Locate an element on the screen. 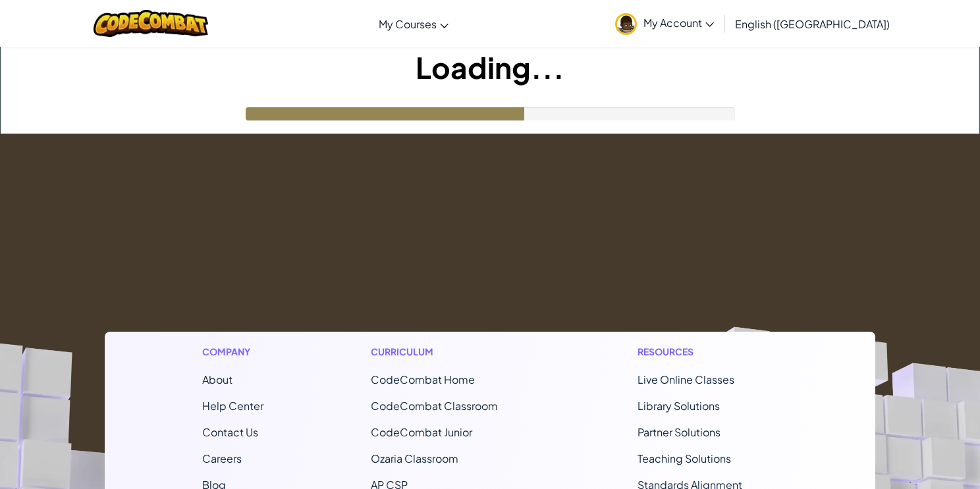 Image resolution: width=980 pixels, height=489 pixels. a: CodeCombat logo is located at coordinates (150, 23).